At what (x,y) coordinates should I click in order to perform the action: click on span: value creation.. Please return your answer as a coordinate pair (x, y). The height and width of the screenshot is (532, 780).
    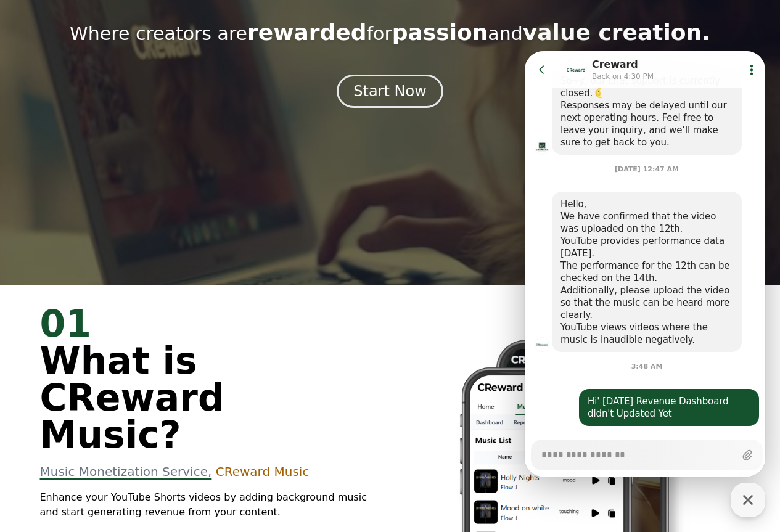
    Looking at the image, I should click on (617, 32).